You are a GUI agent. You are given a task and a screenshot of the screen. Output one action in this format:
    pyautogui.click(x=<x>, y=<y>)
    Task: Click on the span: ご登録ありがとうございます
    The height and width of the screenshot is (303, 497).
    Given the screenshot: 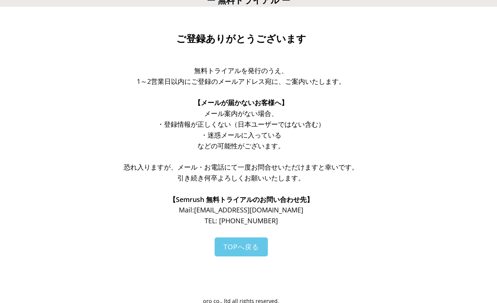 What is the action you would take?
    pyautogui.click(x=241, y=39)
    